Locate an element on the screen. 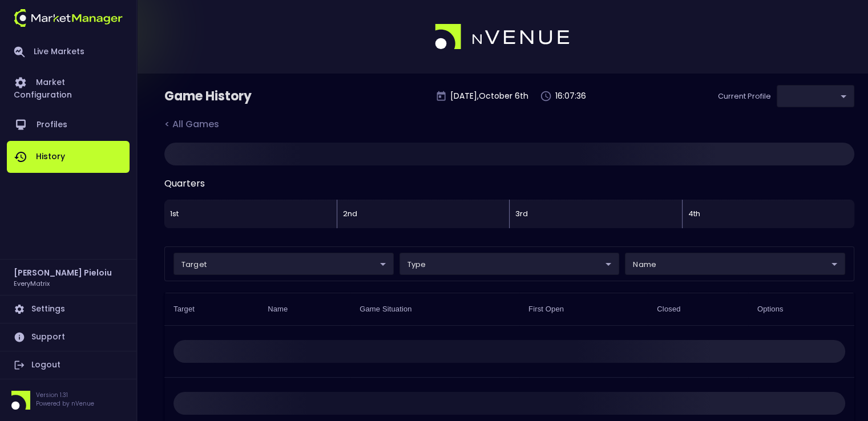 This screenshot has width=868, height=421. a: Logout is located at coordinates (68, 365).